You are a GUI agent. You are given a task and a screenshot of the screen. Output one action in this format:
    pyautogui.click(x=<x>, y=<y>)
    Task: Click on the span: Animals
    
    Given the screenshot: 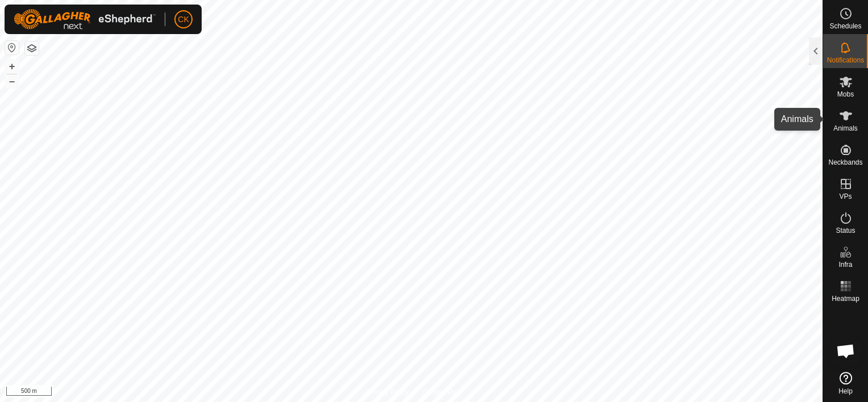 What is the action you would take?
    pyautogui.click(x=845, y=128)
    